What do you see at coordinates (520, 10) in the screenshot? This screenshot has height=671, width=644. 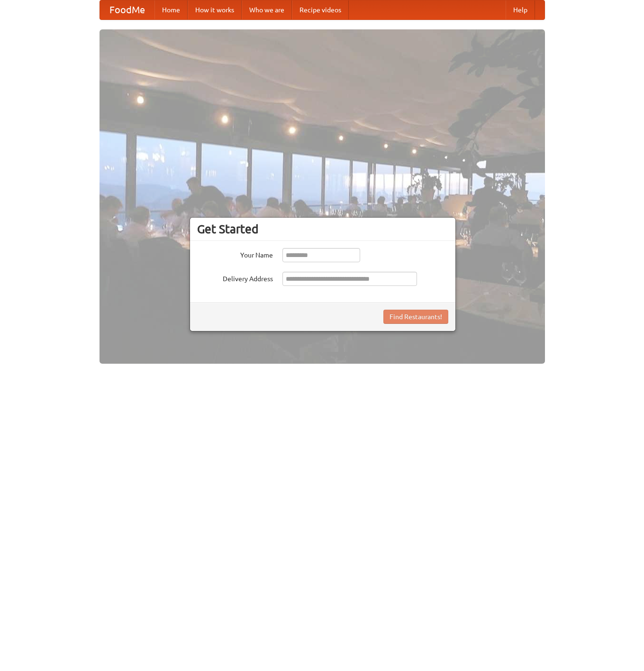 I see `a: Help` at bounding box center [520, 10].